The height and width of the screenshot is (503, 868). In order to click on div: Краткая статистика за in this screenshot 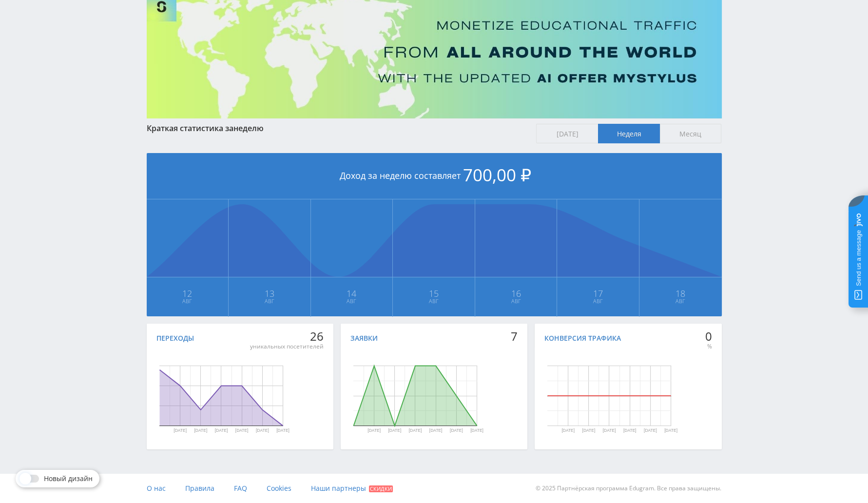, I will do `click(336, 128)`.